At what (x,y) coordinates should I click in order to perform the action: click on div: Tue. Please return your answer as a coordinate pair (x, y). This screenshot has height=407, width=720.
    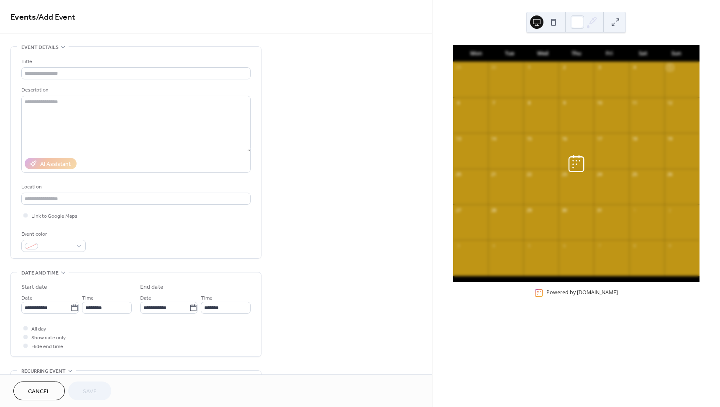
    Looking at the image, I should click on (509, 54).